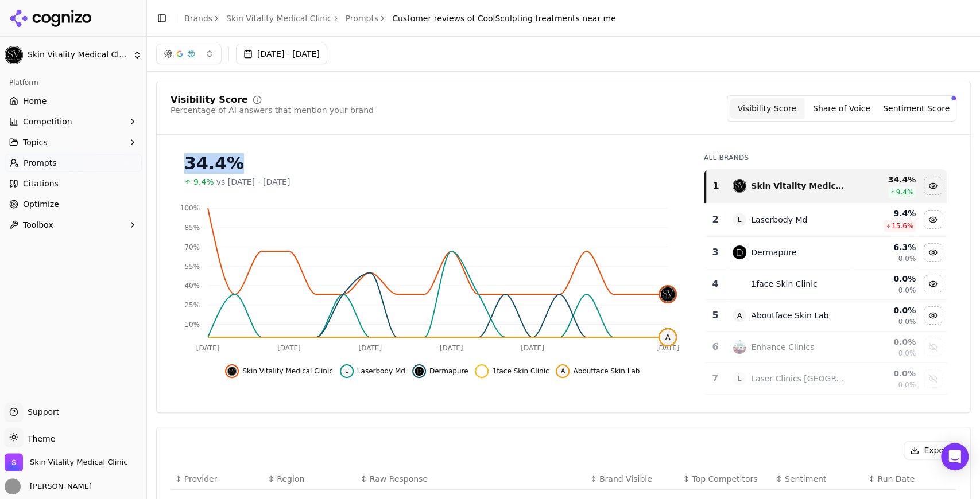 Image resolution: width=980 pixels, height=499 pixels. Describe the element at coordinates (310, 479) in the screenshot. I see `div: ↕Region` at that location.